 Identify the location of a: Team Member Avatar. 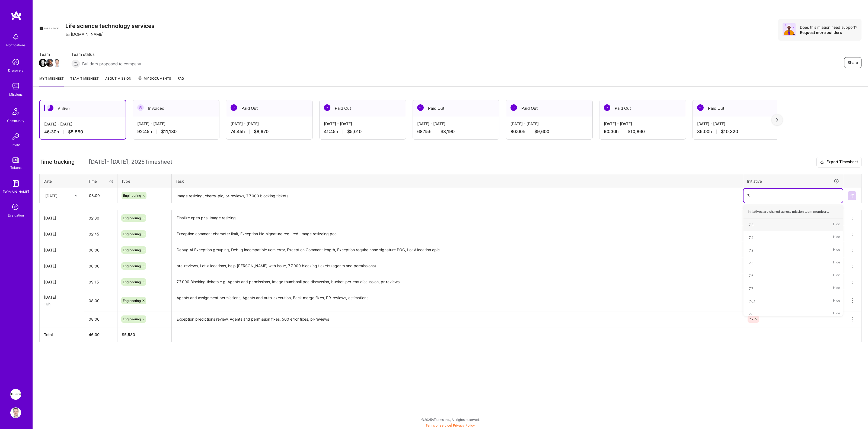
(50, 63).